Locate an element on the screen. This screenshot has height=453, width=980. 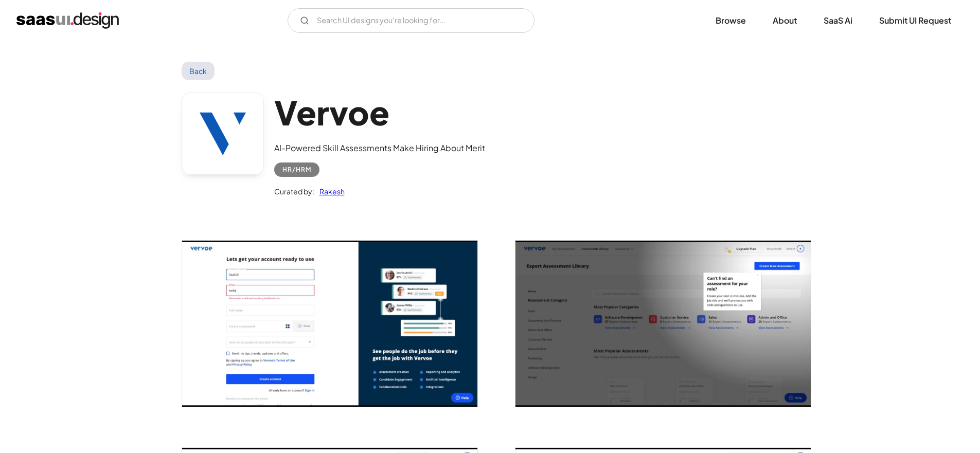
img: 610f9dc84c9e8219deb4a5c5_Vervoe%20sign%20in.jpg is located at coordinates (329, 323).